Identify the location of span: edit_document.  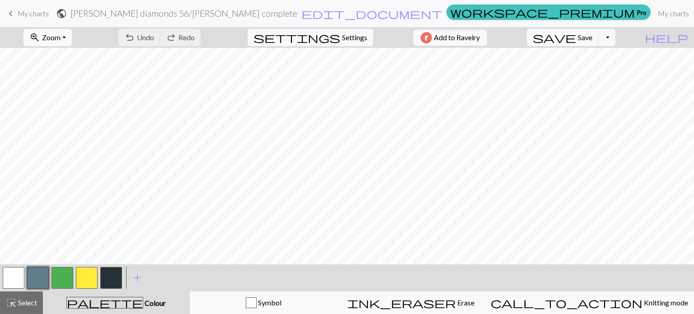
(372, 14).